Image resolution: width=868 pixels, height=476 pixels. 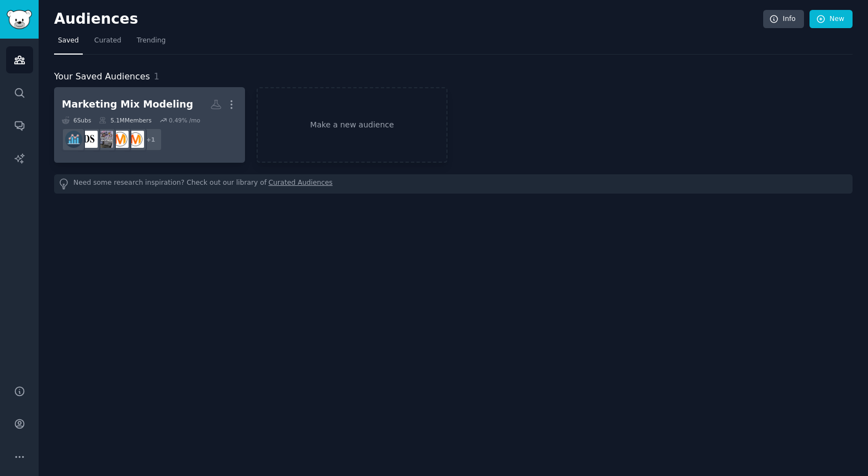 What do you see at coordinates (73, 139) in the screenshot?
I see `img: analytics` at bounding box center [73, 139].